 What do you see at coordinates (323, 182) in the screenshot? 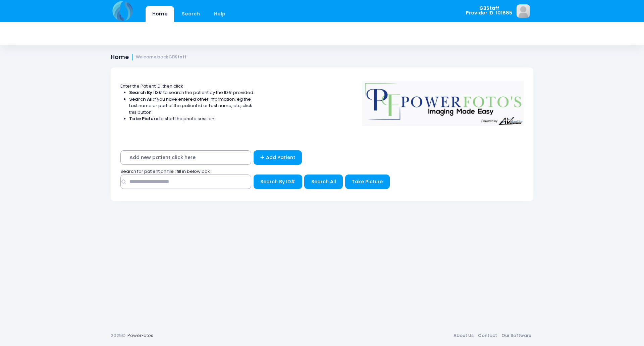
I see `button: Search All` at bounding box center [323, 182].